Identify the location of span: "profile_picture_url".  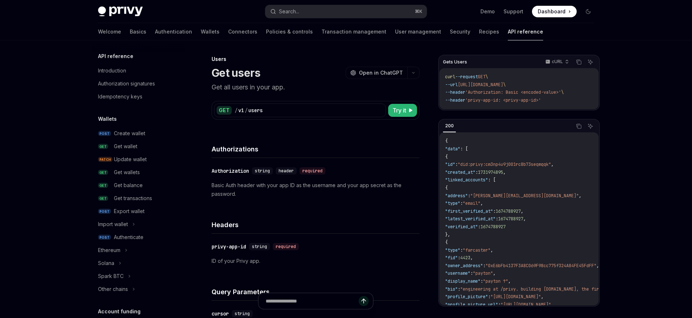
(471, 304).